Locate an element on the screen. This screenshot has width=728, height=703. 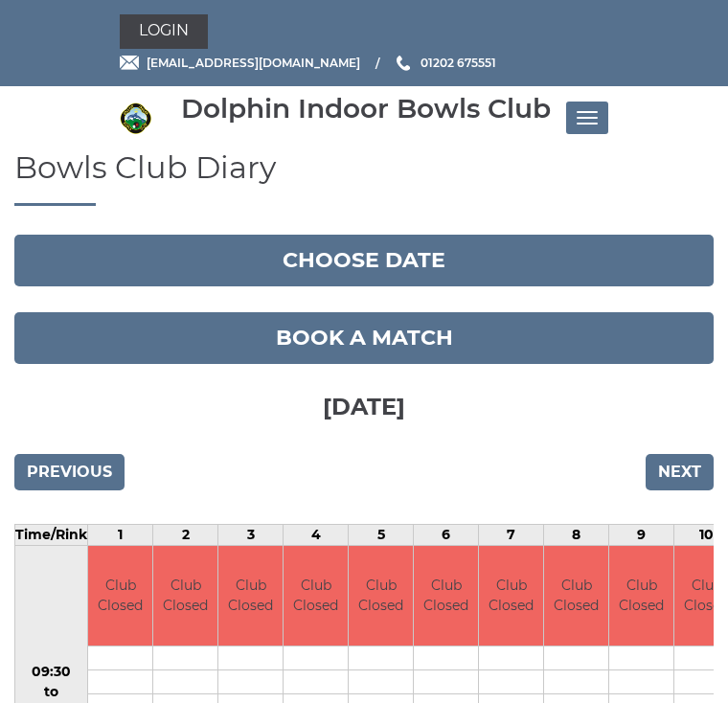
a: Login is located at coordinates (164, 32).